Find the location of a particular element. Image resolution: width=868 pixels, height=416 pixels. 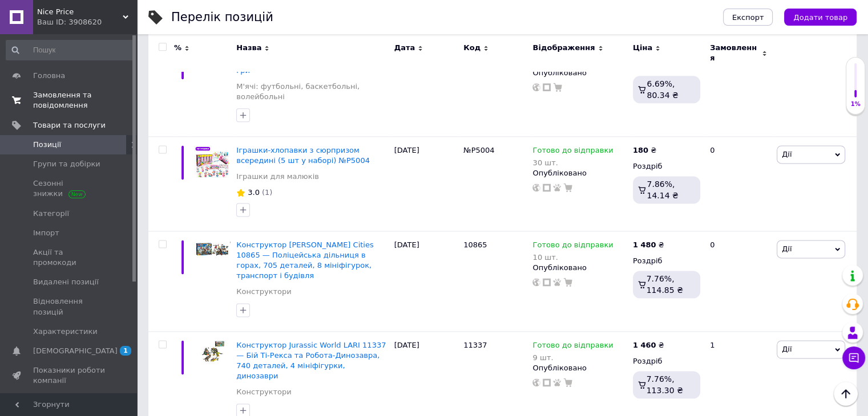

a: М'ячі: футбольні, баскетбольні, волейбольні is located at coordinates (312, 92).